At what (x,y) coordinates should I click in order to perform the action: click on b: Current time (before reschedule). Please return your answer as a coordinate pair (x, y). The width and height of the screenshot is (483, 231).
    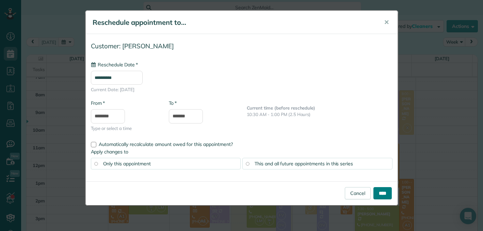
    Looking at the image, I should click on (281, 108).